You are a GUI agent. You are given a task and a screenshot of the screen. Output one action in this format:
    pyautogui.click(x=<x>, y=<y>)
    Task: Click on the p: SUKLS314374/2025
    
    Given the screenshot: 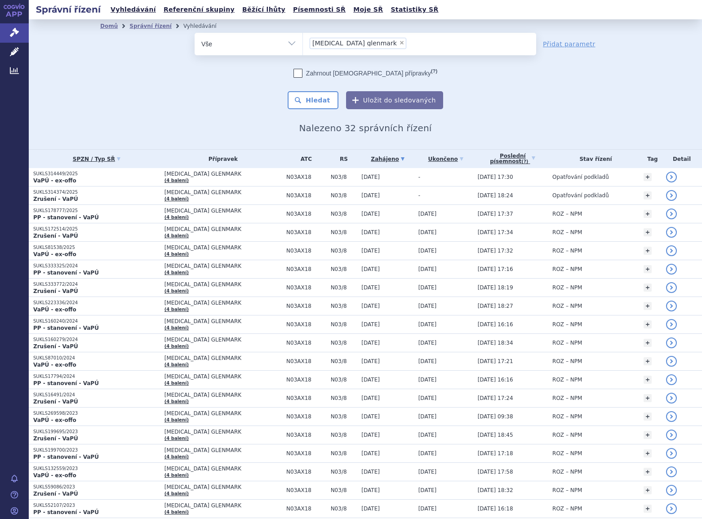 What is the action you would take?
    pyautogui.click(x=97, y=192)
    